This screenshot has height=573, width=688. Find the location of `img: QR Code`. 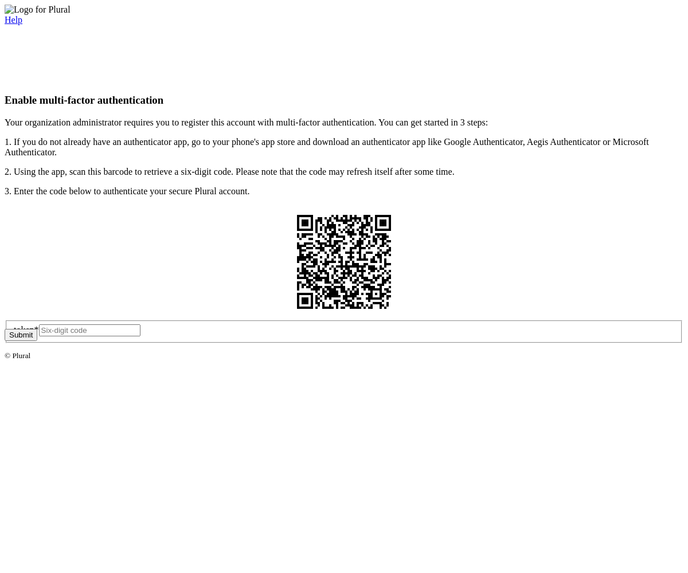

img: QR Code is located at coordinates (344, 262).